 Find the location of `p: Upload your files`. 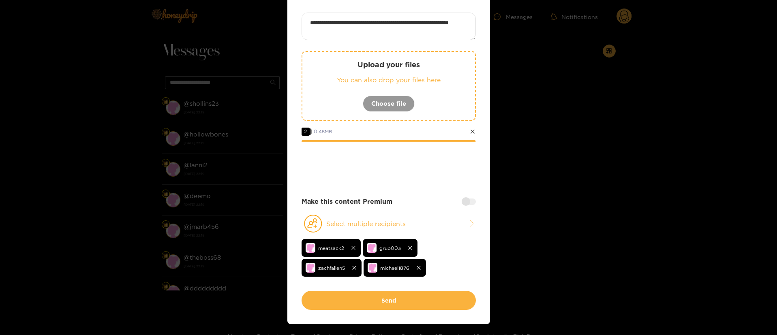

p: Upload your files is located at coordinates (389, 64).